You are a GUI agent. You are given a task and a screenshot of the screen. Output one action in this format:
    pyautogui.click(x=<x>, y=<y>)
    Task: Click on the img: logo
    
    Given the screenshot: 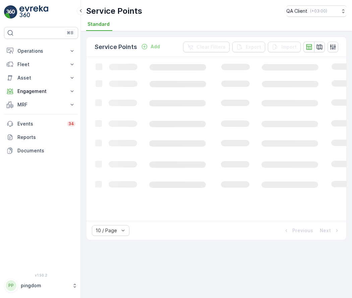 What is the action you would take?
    pyautogui.click(x=11, y=12)
    